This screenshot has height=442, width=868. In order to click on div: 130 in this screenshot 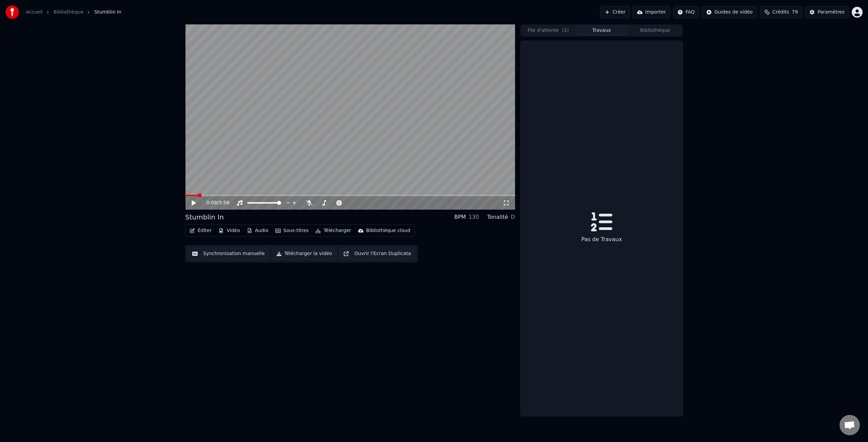, I will do `click(474, 218)`.